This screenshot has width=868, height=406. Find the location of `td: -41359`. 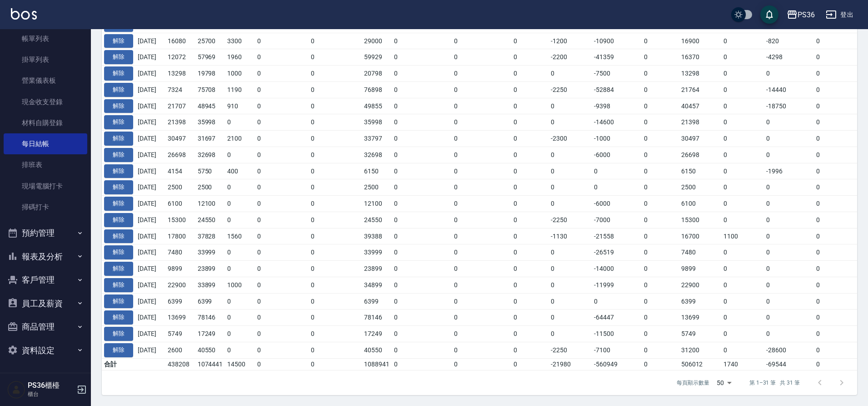

td: -41359 is located at coordinates (617, 57).